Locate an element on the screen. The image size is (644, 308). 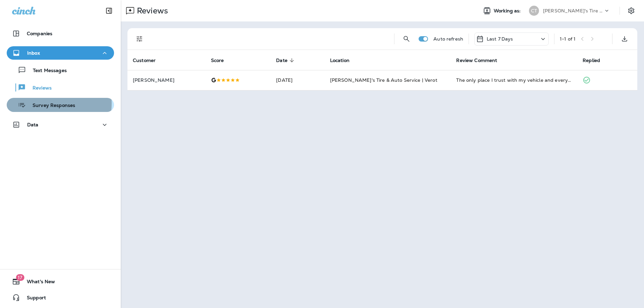
button: Filters is located at coordinates (139, 39).